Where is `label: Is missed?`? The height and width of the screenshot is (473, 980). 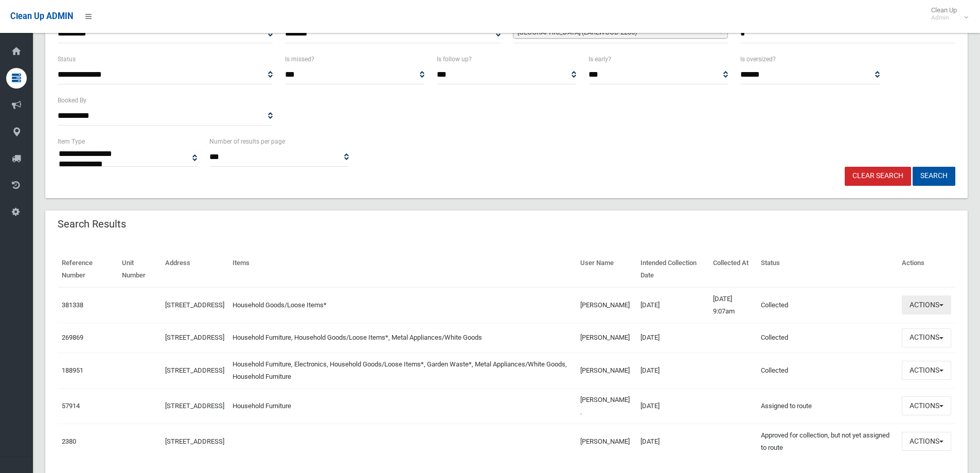
label: Is missed? is located at coordinates (300, 59).